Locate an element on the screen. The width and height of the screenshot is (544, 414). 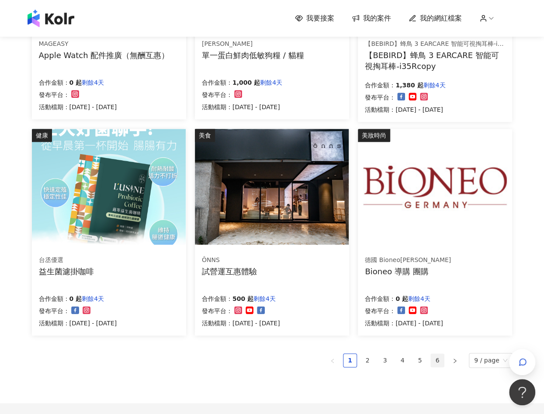
a: 1 is located at coordinates (350, 360).